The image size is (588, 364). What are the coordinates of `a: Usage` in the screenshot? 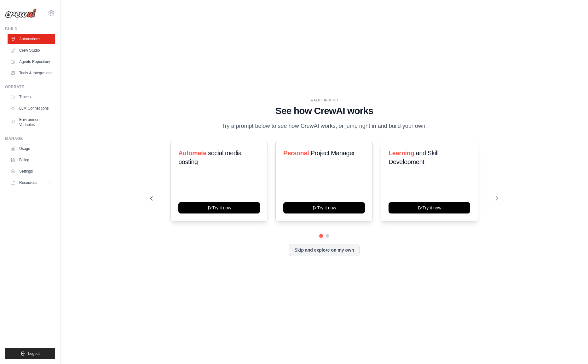 It's located at (32, 149).